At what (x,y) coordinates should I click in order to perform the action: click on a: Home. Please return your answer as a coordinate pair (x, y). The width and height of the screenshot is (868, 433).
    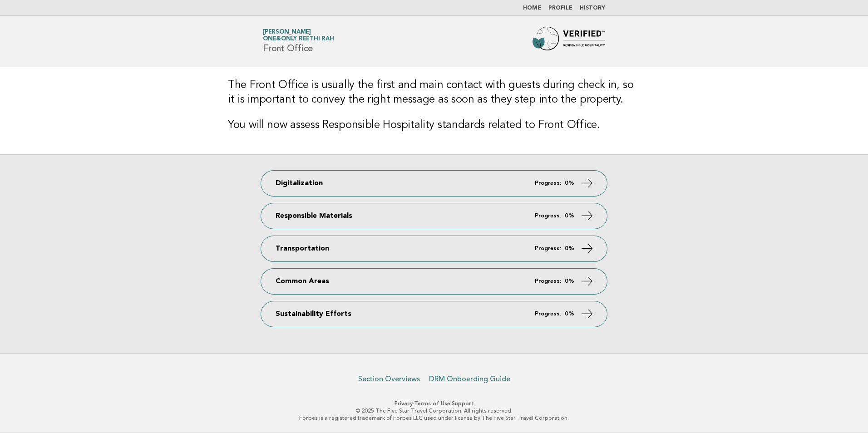
    Looking at the image, I should click on (532, 8).